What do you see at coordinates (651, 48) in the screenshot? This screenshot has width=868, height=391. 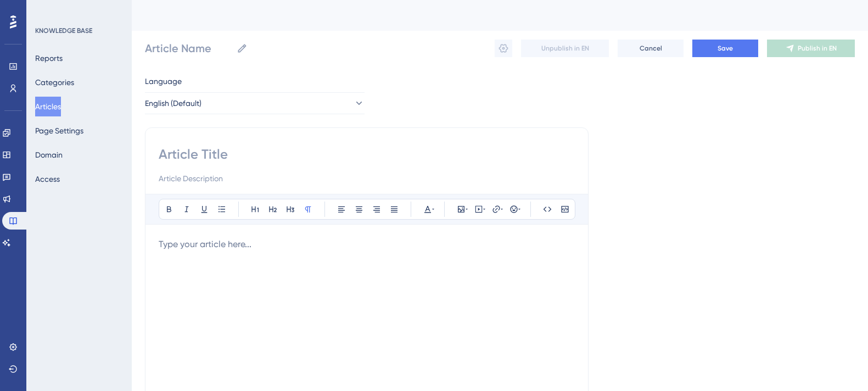 I see `button: Cancel` at bounding box center [651, 48].